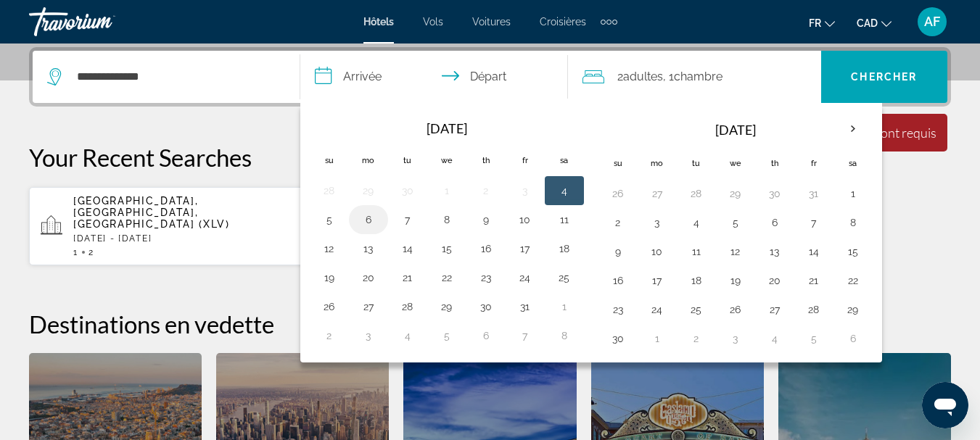 The height and width of the screenshot is (440, 980). I want to click on button: Day 15, so click(447, 249).